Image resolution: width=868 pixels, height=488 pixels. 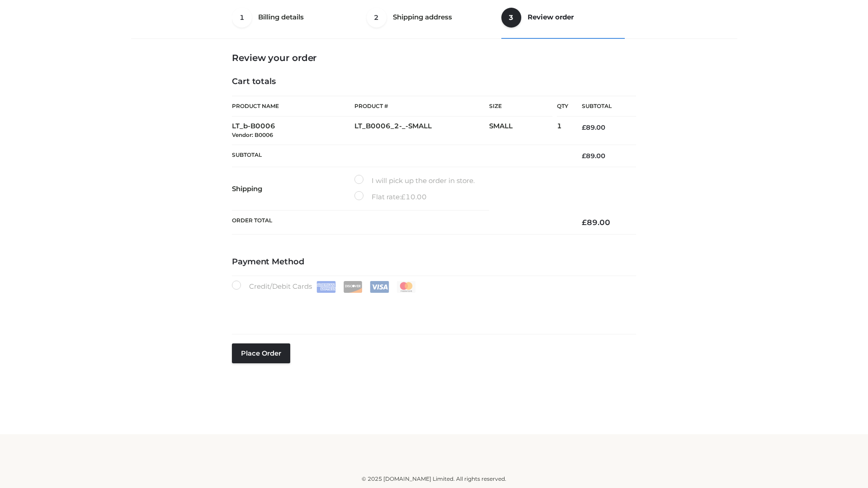 What do you see at coordinates (414, 196) in the screenshot?
I see `bdi: 10.00` at bounding box center [414, 196].